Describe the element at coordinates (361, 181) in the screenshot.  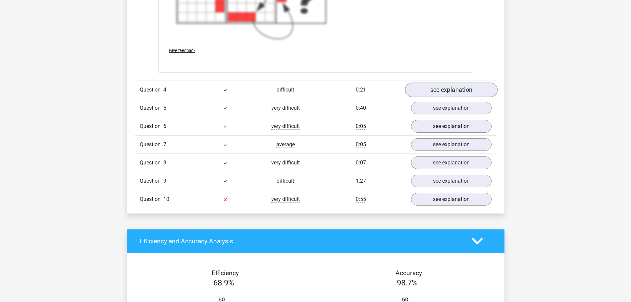
I see `span: 1:27` at that location.